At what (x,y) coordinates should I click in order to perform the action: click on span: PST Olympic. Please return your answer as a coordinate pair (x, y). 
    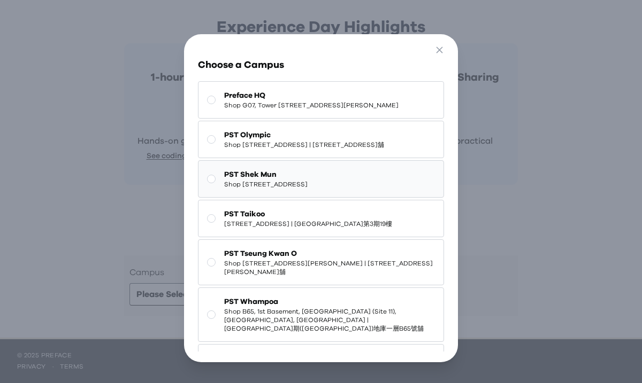
    Looking at the image, I should click on (304, 135).